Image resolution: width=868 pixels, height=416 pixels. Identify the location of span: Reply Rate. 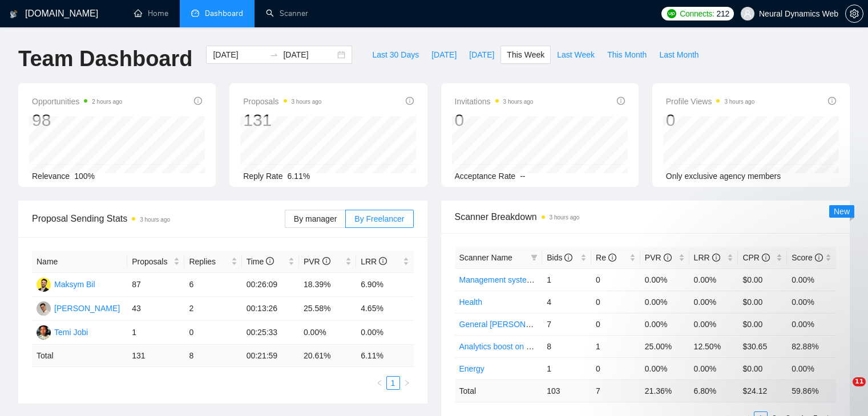
(263, 176).